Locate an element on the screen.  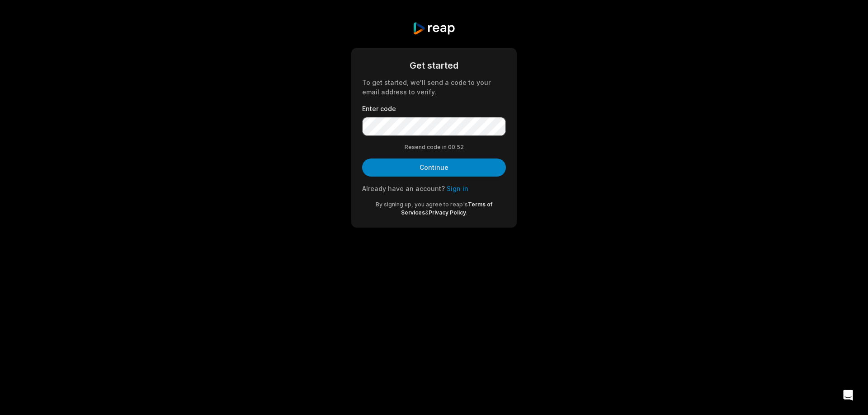
div: Open Intercom Messenger is located at coordinates (848, 396).